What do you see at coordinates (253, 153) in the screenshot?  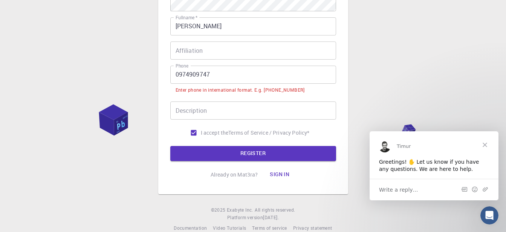 I see `button: REGISTER` at bounding box center [253, 153].